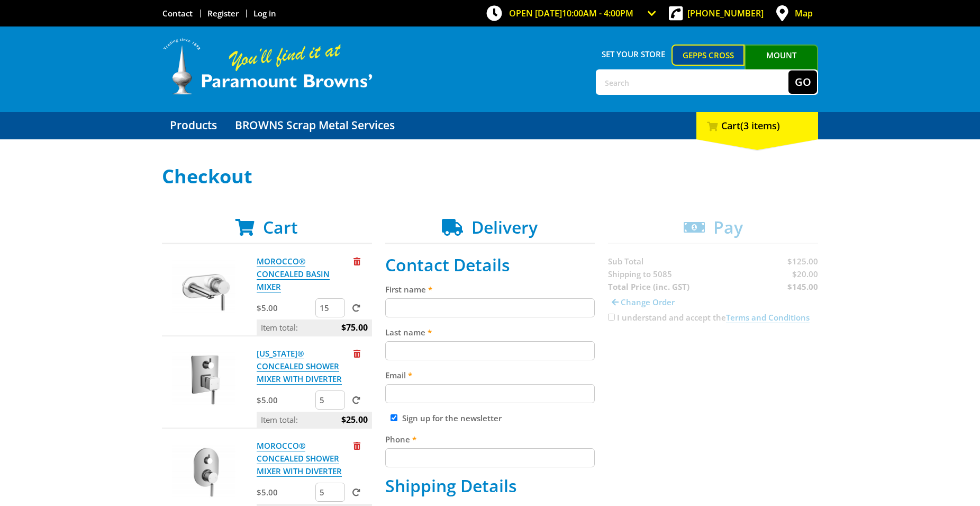 The height and width of the screenshot is (506, 980). I want to click on h2: Contact Details, so click(490, 264).